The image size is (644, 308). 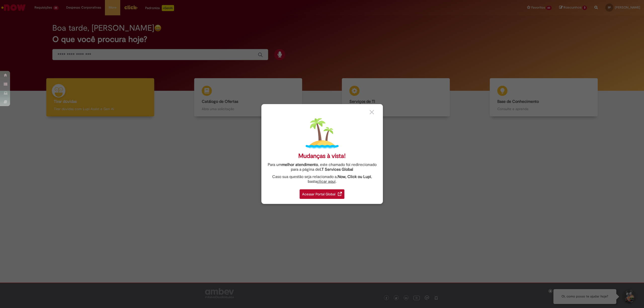 What do you see at coordinates (326, 180) in the screenshot?
I see `a: clicar aqui` at bounding box center [326, 180].